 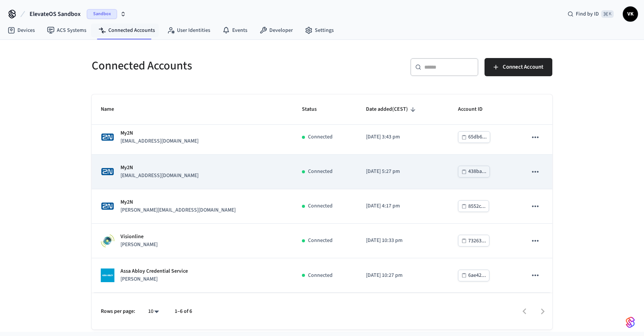 What do you see at coordinates (55, 14) in the screenshot?
I see `span: ElevateOS Sandbox` at bounding box center [55, 14].